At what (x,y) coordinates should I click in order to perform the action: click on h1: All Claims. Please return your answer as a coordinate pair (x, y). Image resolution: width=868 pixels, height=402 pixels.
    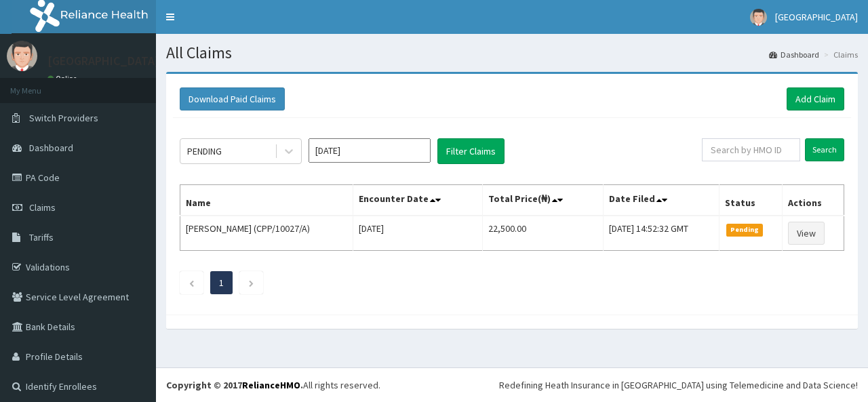
    Looking at the image, I should click on (512, 53).